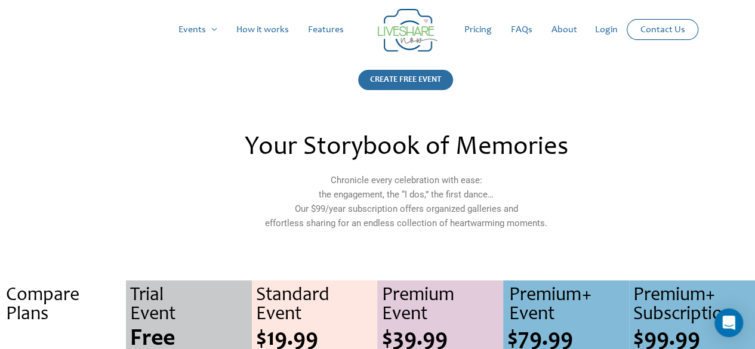 This screenshot has width=755, height=349. What do you see at coordinates (564, 30) in the screenshot?
I see `a: About` at bounding box center [564, 30].